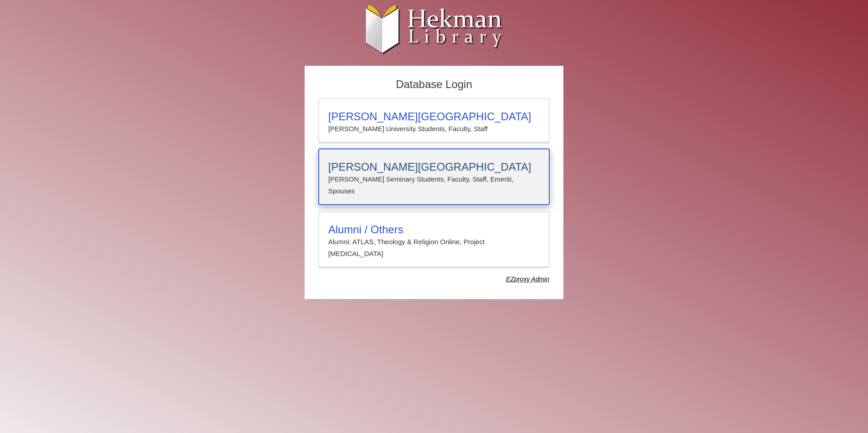  I want to click on h2: Database Login, so click(434, 84).